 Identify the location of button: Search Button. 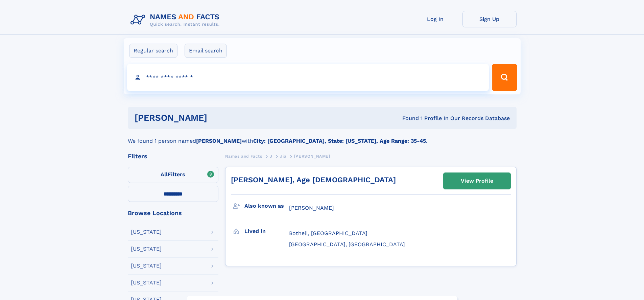
(504, 77).